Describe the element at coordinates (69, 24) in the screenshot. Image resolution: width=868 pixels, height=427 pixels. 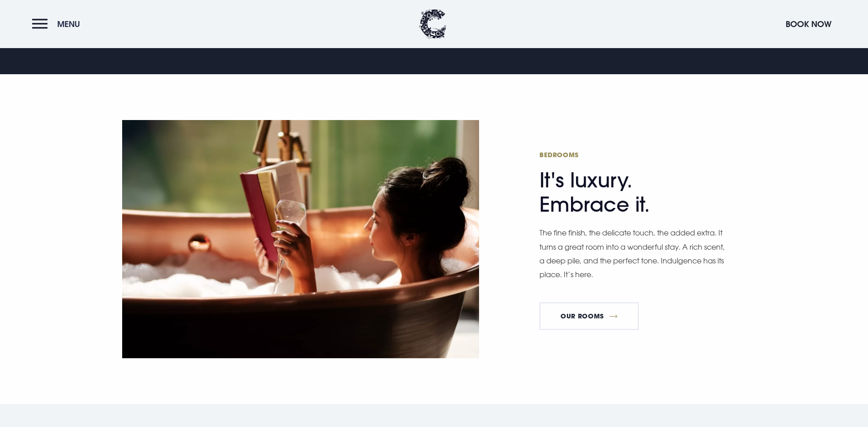
I see `span: Menu` at that location.